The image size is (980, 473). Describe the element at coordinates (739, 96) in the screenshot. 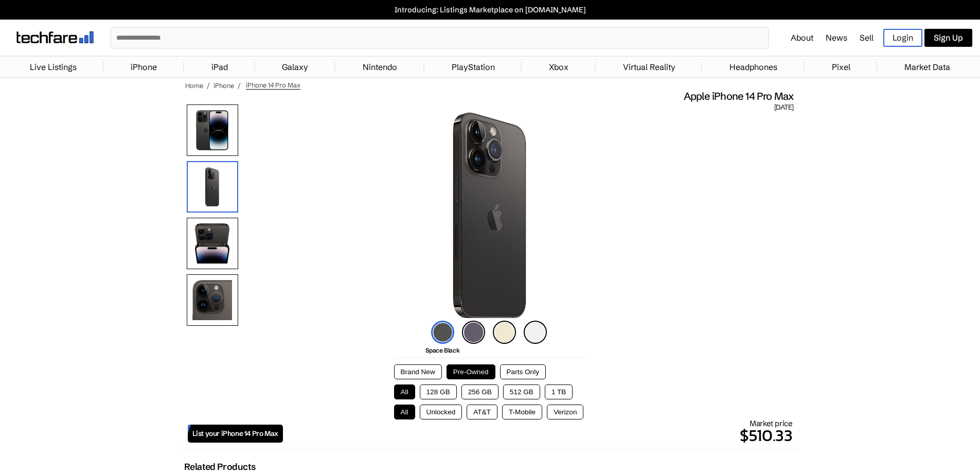

I see `span: Apple iPhone 14 Pro Max` at that location.